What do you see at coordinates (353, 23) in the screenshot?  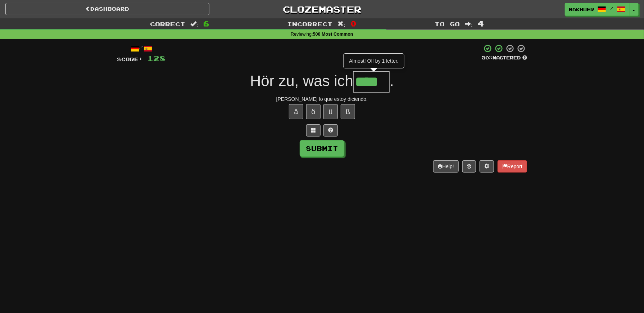 I see `span: 0` at bounding box center [353, 23].